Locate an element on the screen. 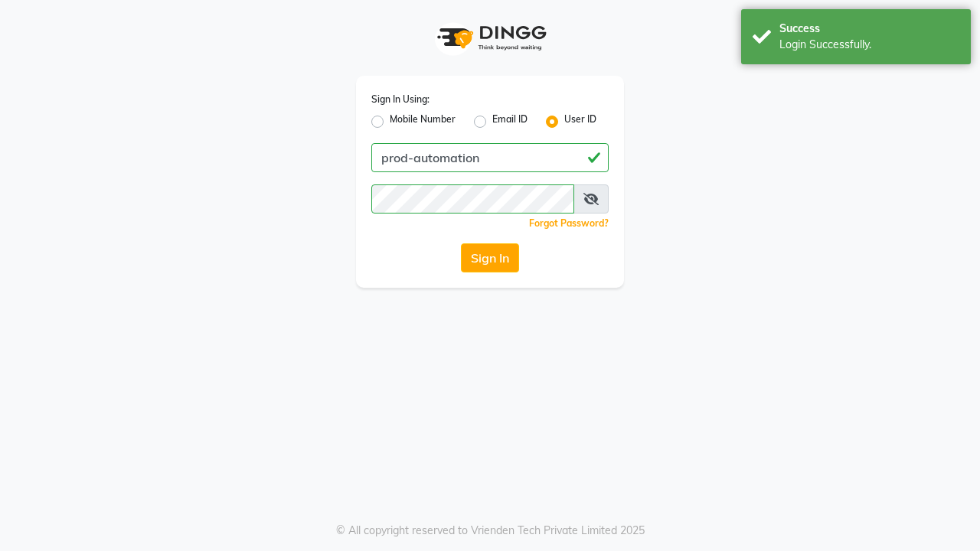 This screenshot has height=551, width=980. label: Sign In Using: is located at coordinates (401, 100).